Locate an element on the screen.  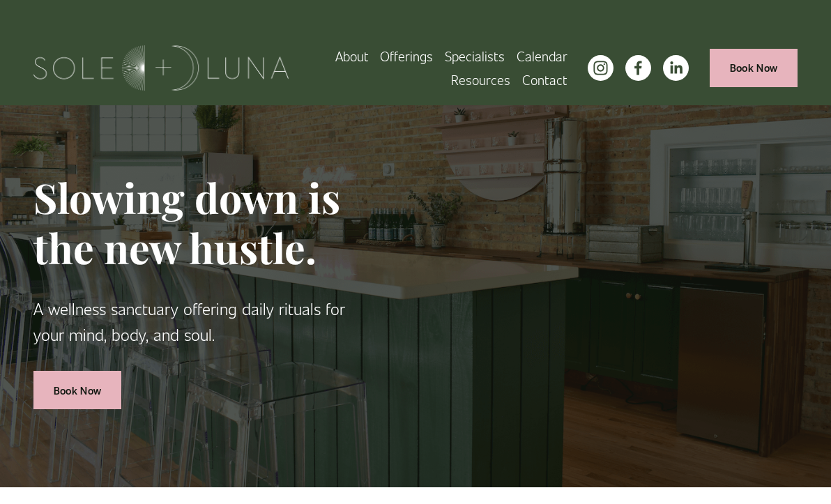
span: Resources is located at coordinates (480, 79).